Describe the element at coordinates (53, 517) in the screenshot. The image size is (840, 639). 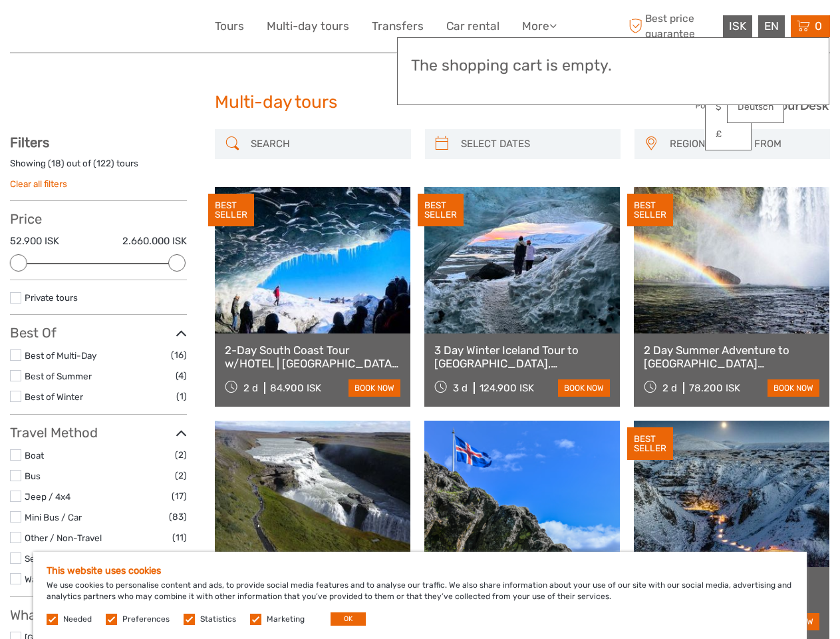
I see `a: Mini Bus / Car` at that location.